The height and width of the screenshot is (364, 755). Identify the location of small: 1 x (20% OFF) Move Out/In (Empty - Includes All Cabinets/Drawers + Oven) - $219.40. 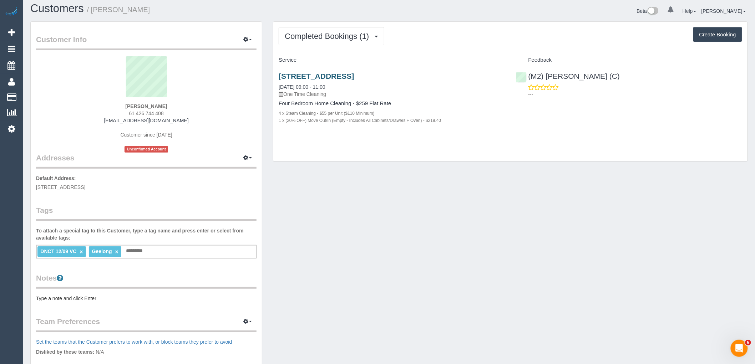
(360, 121).